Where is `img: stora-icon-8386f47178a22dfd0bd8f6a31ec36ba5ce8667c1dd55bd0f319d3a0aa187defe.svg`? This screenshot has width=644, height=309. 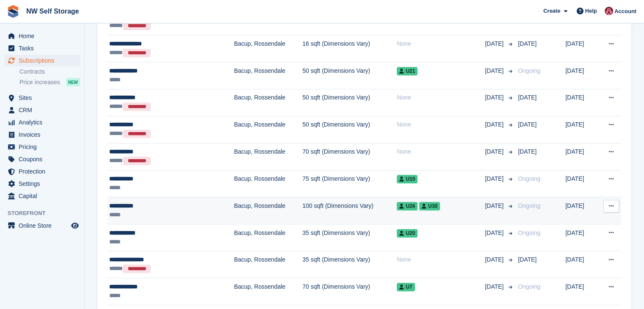
img: stora-icon-8386f47178a22dfd0bd8f6a31ec36ba5ce8667c1dd55bd0f319d3a0aa187defe.svg is located at coordinates (13, 11).